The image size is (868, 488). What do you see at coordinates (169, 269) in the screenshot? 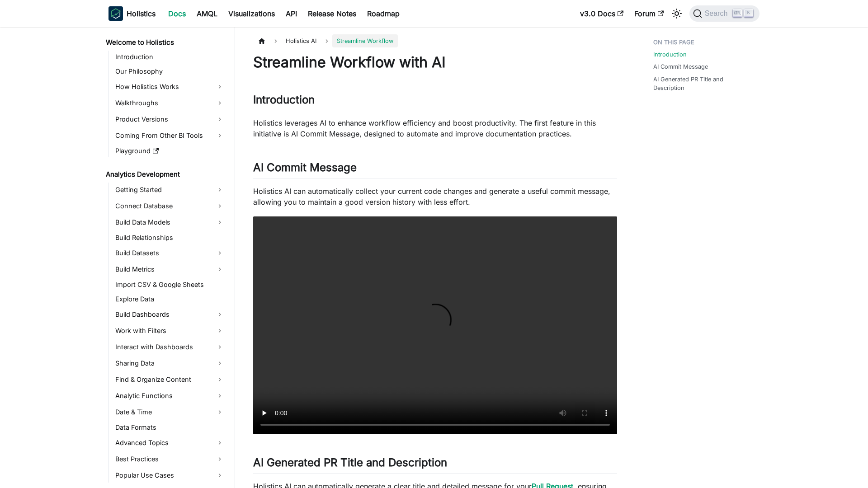
I see `a: Build Metrics` at bounding box center [169, 269].